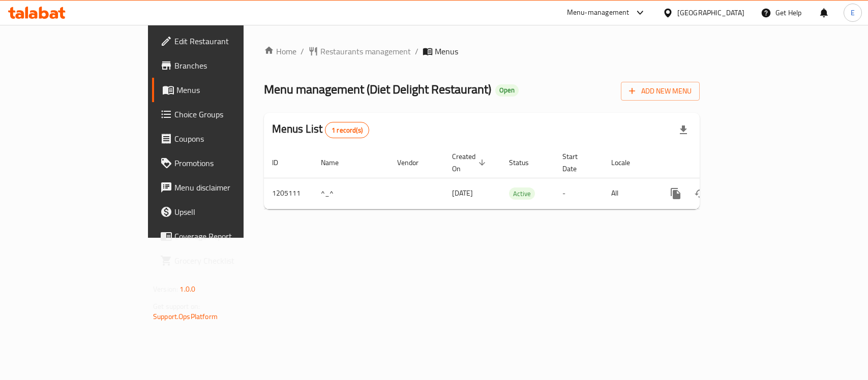 Image resolution: width=868 pixels, height=380 pixels. What do you see at coordinates (660, 91) in the screenshot?
I see `span: Add New Menu` at bounding box center [660, 91].